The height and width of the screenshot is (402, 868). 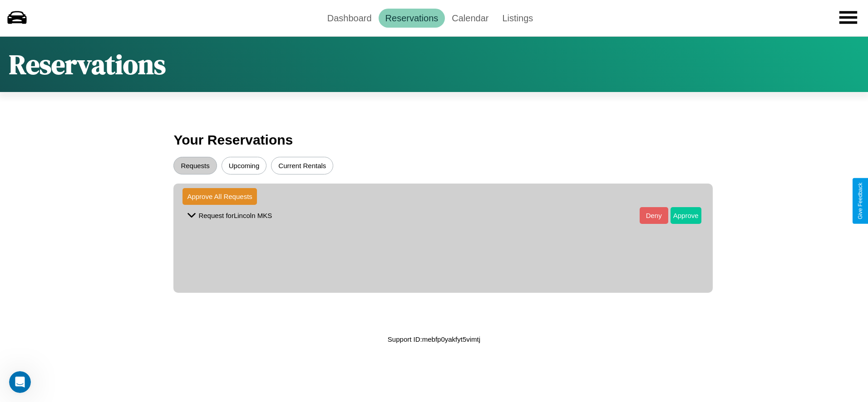 I want to click on button: Deny, so click(x=653, y=215).